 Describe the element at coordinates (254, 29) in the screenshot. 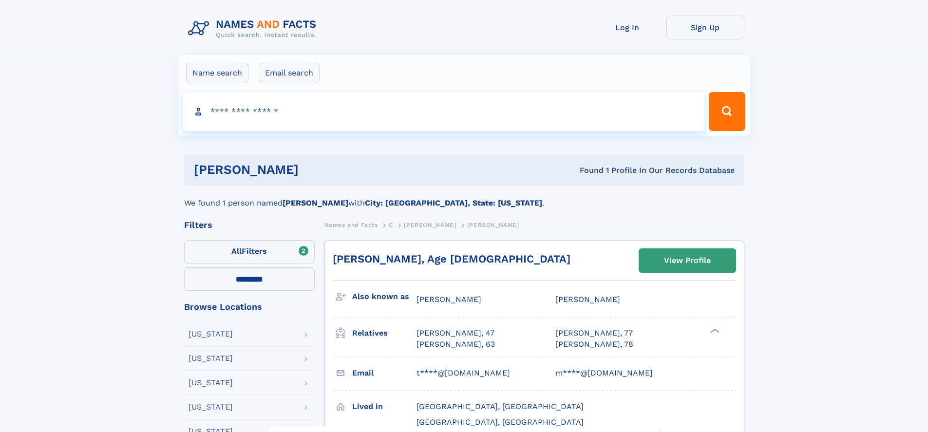

I see `img: Logo Names and Facts` at that location.